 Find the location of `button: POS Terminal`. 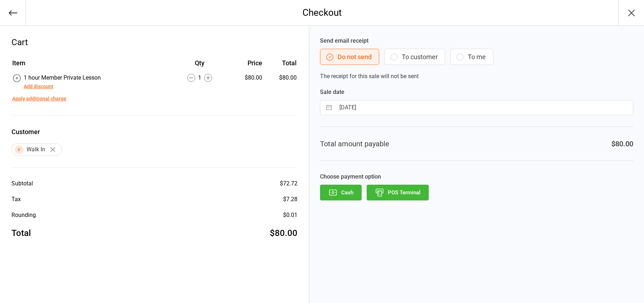

button: POS Terminal is located at coordinates (397, 192).